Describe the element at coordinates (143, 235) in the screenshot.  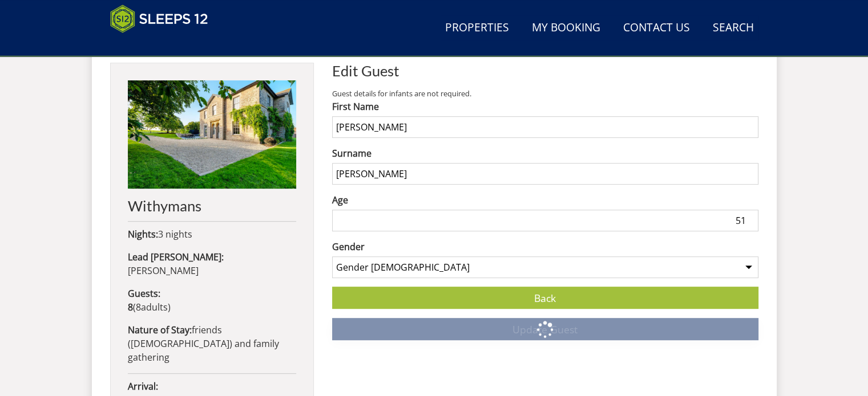
I see `strong: Nights:` at that location.